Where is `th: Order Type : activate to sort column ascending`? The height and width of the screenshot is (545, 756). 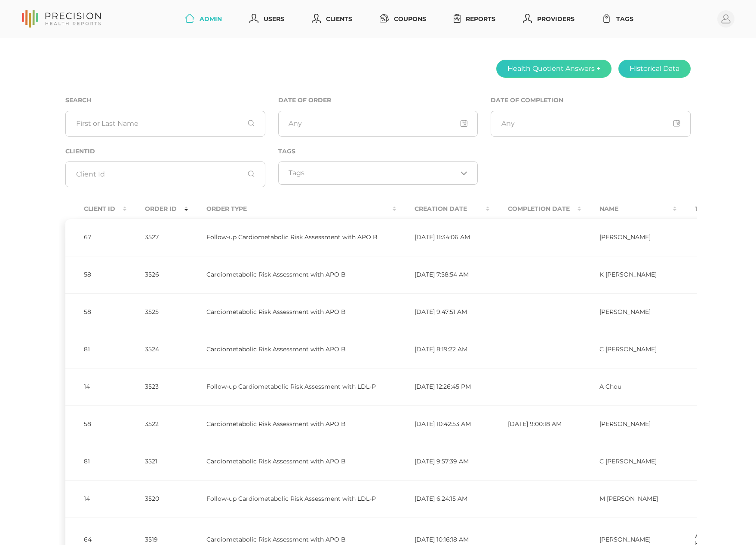 th: Order Type : activate to sort column ascending is located at coordinates (292, 209).